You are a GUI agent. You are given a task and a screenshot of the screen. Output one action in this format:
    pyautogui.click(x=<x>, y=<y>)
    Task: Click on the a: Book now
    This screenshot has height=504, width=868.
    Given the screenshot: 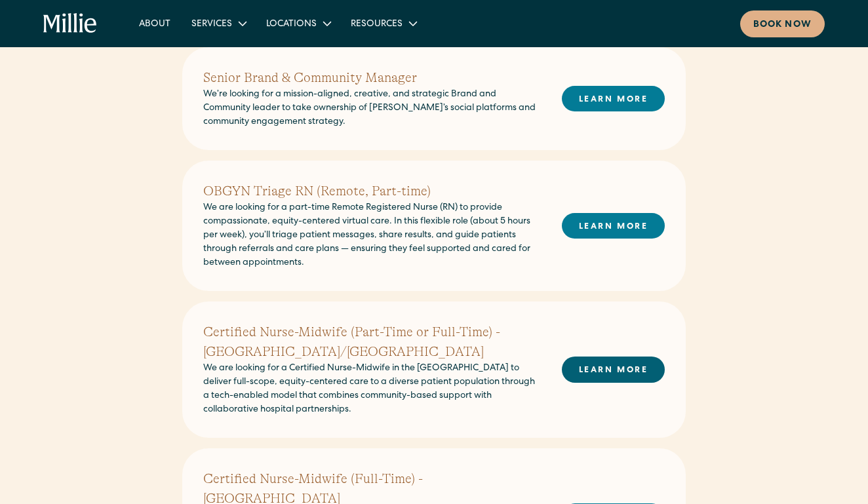 What is the action you would take?
    pyautogui.click(x=782, y=23)
    